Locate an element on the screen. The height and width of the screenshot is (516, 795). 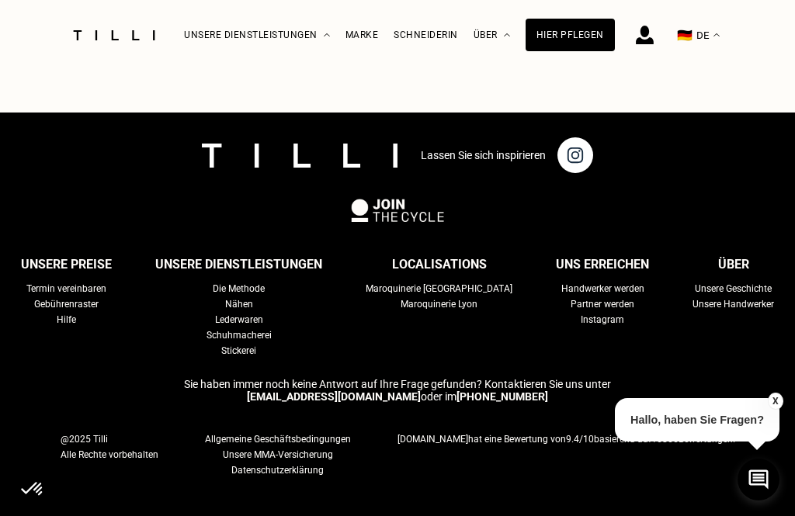
div: Unsere Geschichte is located at coordinates (733, 289).